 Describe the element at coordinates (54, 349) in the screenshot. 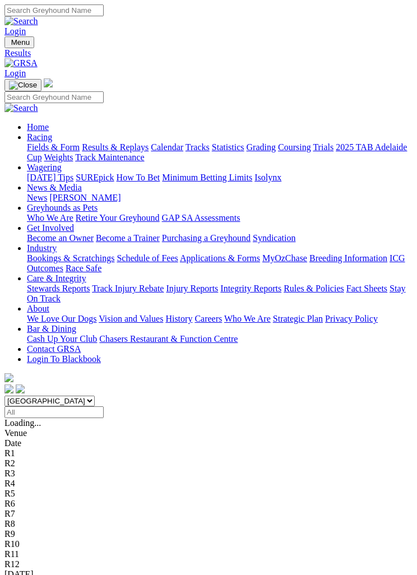

I see `a: Contact GRSA` at that location.